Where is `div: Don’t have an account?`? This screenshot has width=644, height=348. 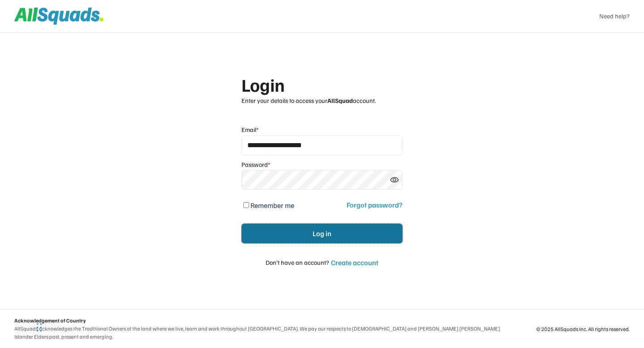
div: Don’t have an account? is located at coordinates (297, 262).